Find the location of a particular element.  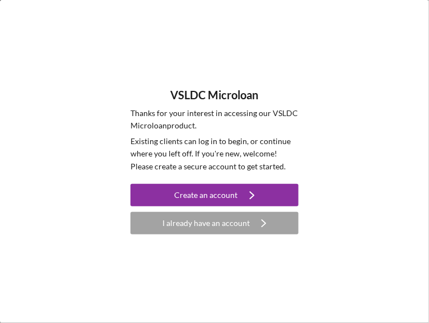

p: Thanks for your interest in accessing our VSLDC Microloan product. is located at coordinates (215, 119).